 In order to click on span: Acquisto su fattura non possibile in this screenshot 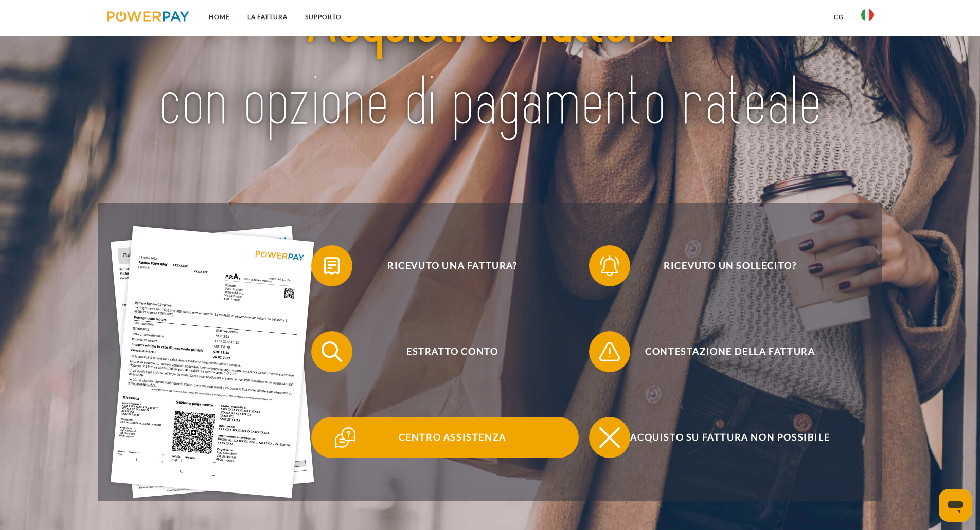, I will do `click(730, 438)`.